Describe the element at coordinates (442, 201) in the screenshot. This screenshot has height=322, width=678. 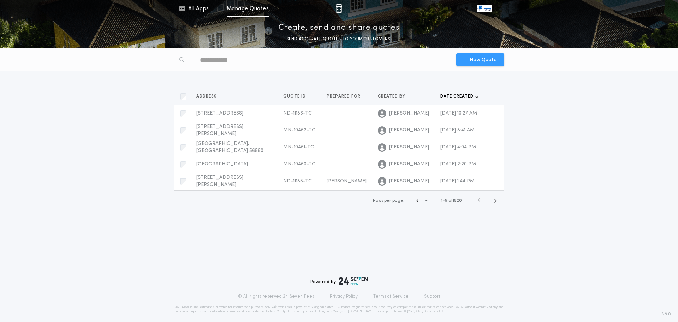
I see `span: 1` at that location.